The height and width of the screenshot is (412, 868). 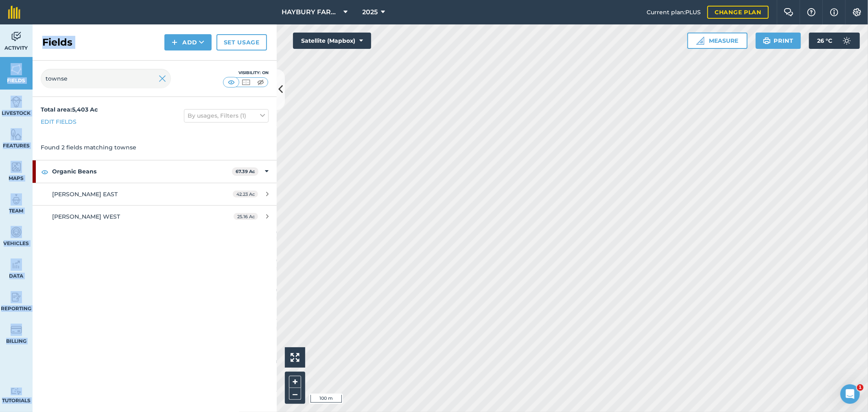 I want to click on img: svg+xml;base64,PHN2ZyB4bWxucz0iaHR0cDovL3d3dy53My5vcmcvMjAwMC9zdmciIHdpZHRoPSIxOSIgaGVpZ2h0PSIyNC..., so click(x=767, y=40).